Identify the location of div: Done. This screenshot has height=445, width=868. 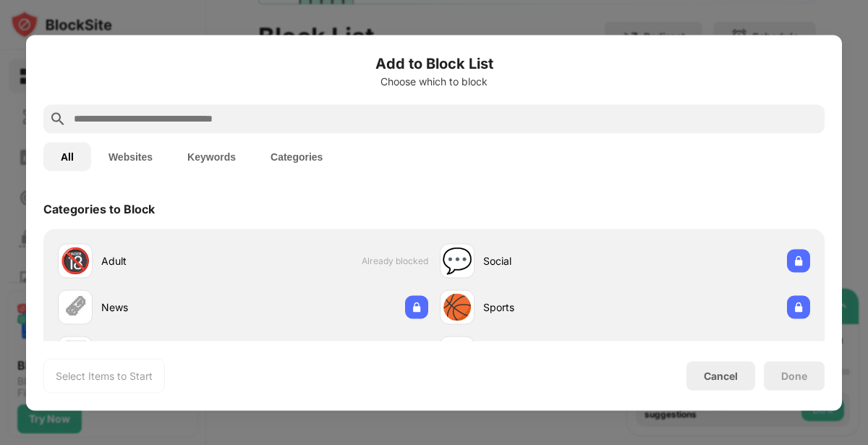
(794, 376).